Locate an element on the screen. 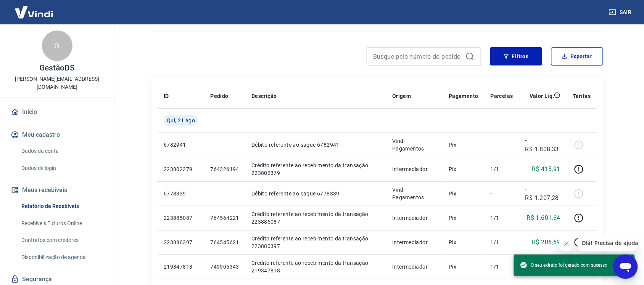 This screenshot has width=644, height=285. p: Tarifas is located at coordinates (582, 96).